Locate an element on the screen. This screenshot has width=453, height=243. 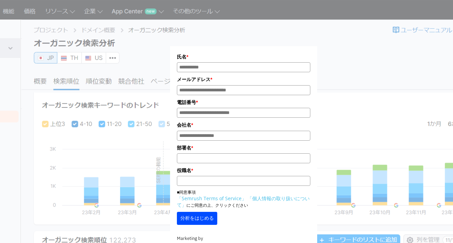
div: Marketing by is located at coordinates (244, 239).